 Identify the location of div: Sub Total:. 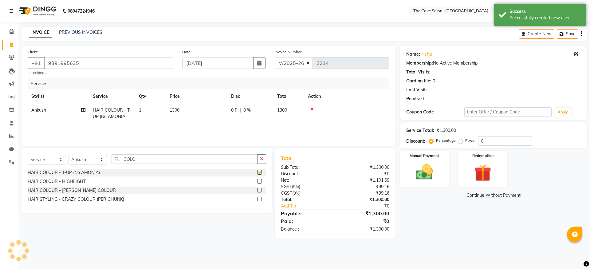
(306, 167).